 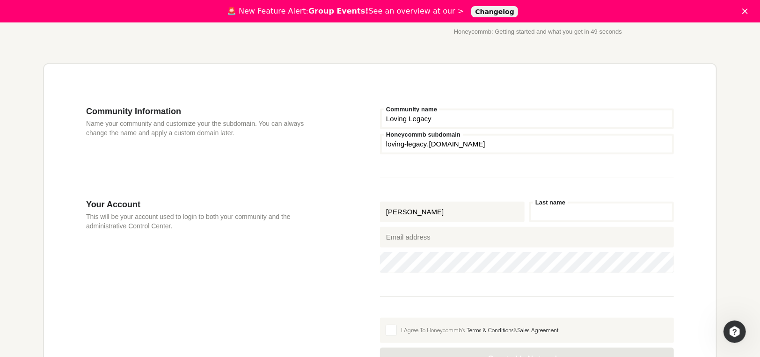 I want to click on label: Last name, so click(x=550, y=202).